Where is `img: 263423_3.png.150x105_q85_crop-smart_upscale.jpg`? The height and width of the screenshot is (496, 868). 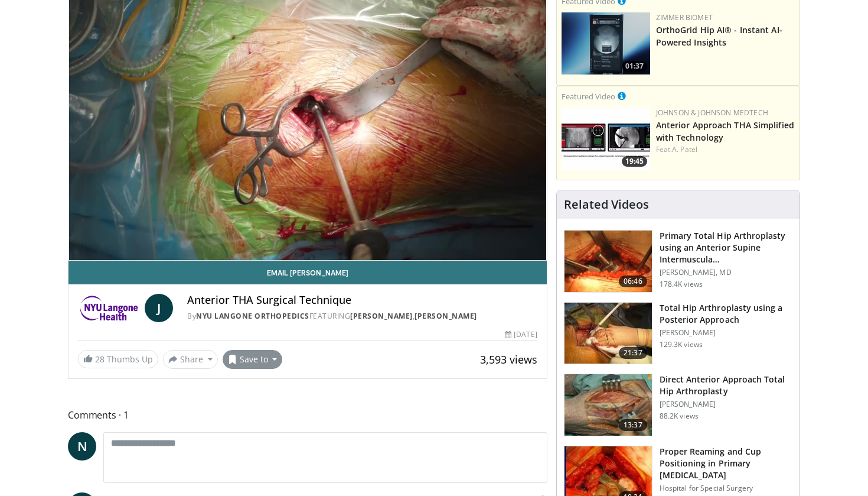 img: 263423_3.png.150x105_q85_crop-smart_upscale.jpg is located at coordinates (608, 261).